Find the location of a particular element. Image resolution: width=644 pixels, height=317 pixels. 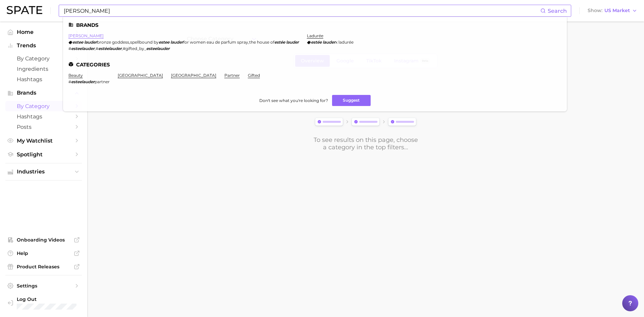

a: Log out. Currently logged in with e-mail nelmark.hm@pg.com. is located at coordinates (44, 303).